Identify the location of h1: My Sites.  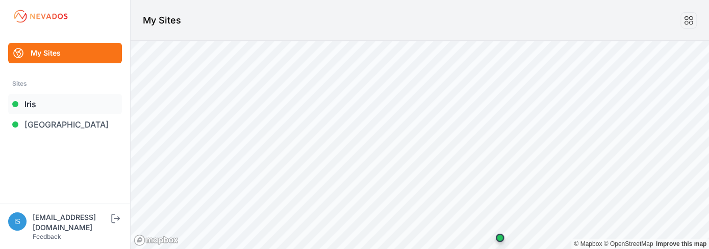
(162, 20).